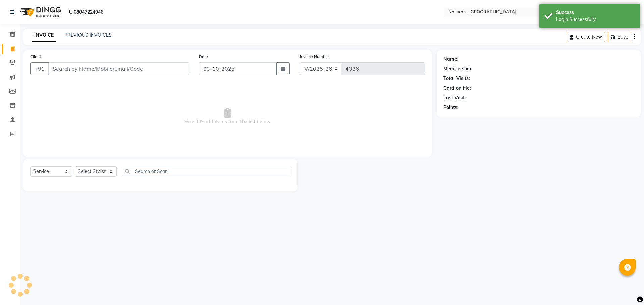  Describe the element at coordinates (88, 35) in the screenshot. I see `a: PREVIOUS INVOICES` at that location.